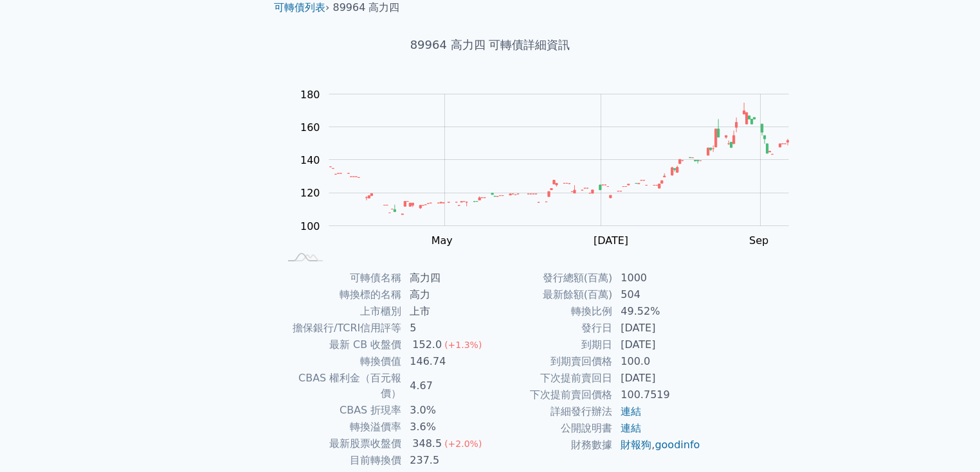 The height and width of the screenshot is (472, 980). What do you see at coordinates (446, 427) in the screenshot?
I see `td: 3.6%` at bounding box center [446, 427].